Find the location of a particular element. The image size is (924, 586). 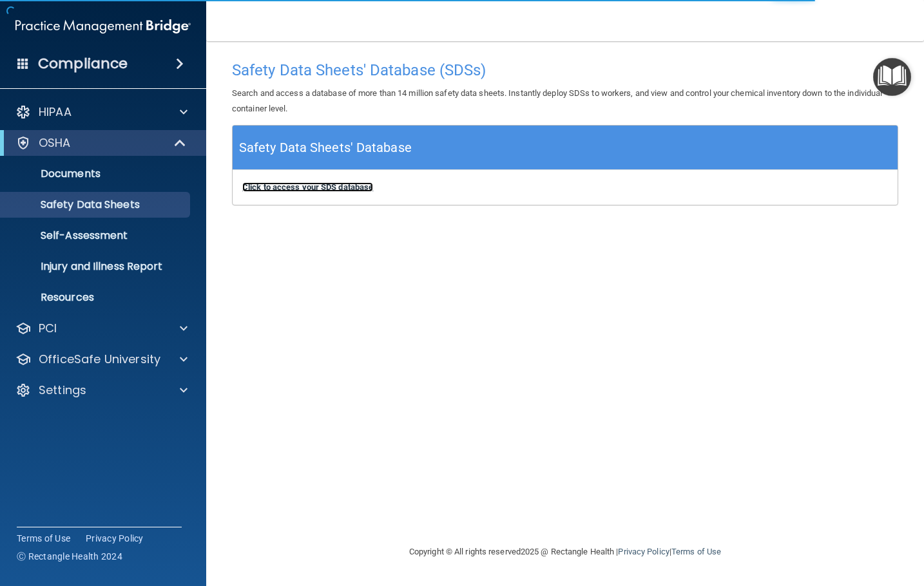

p: OfficeSafe University is located at coordinates (99, 360).